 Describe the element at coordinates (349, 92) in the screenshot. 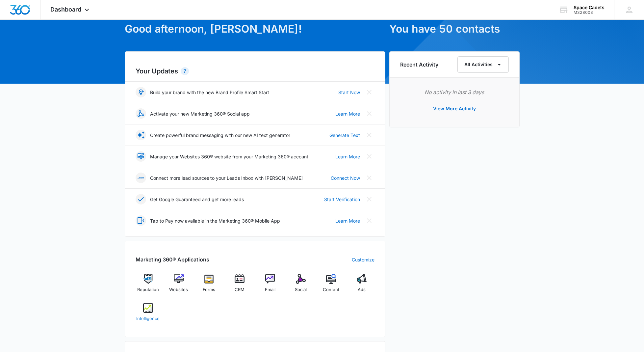

I see `a: Start Now` at that location.